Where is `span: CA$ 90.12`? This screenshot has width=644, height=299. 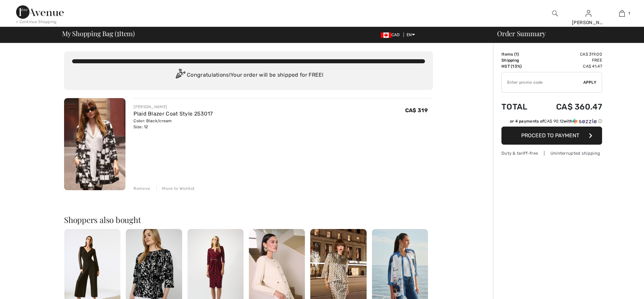 span: CA$ 90.12 is located at coordinates (554, 121).